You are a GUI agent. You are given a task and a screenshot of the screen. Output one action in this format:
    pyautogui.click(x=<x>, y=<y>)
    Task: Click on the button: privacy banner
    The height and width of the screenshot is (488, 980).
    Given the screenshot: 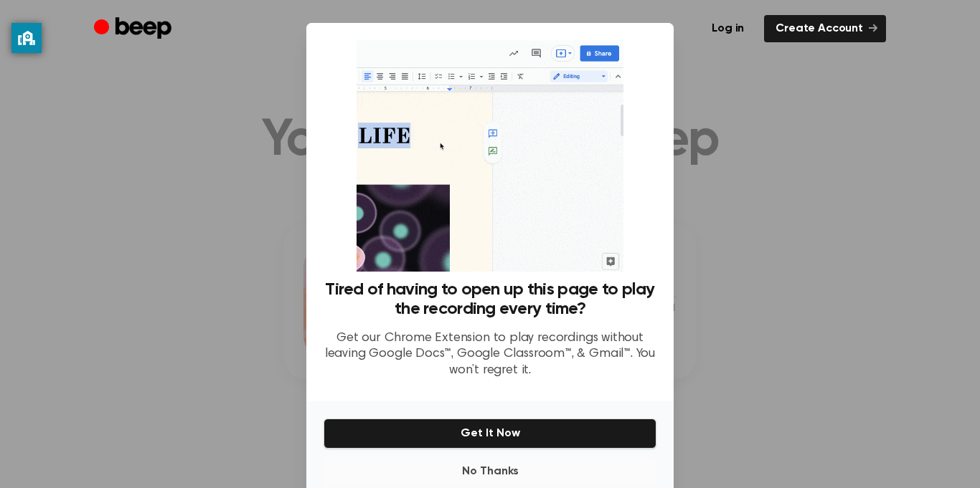 What is the action you would take?
    pyautogui.click(x=27, y=38)
    